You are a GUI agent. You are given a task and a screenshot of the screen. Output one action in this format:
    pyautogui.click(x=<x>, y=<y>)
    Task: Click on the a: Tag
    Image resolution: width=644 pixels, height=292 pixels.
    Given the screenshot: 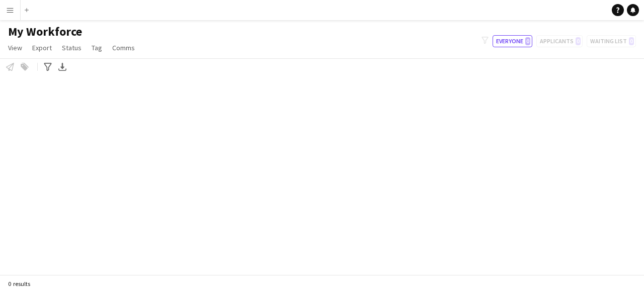 What is the action you would take?
    pyautogui.click(x=97, y=48)
    